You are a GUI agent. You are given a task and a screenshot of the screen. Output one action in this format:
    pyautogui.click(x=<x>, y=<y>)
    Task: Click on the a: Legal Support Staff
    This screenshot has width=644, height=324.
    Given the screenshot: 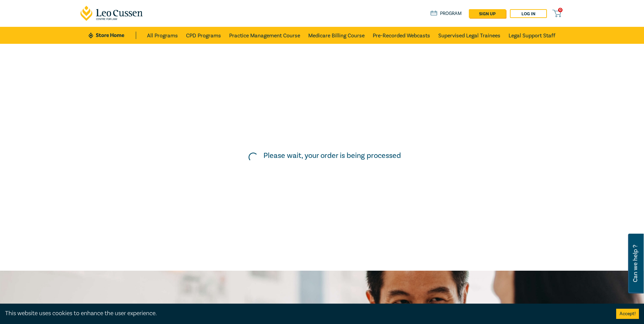 What is the action you would take?
    pyautogui.click(x=532, y=35)
    